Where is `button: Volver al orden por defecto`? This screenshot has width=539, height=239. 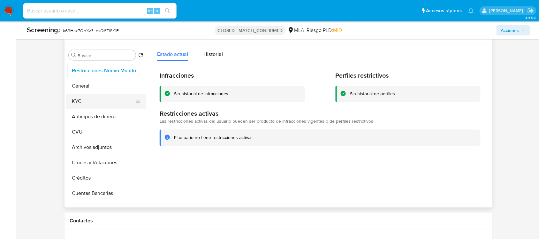
button: Volver al orden por defecto is located at coordinates (141, 56).